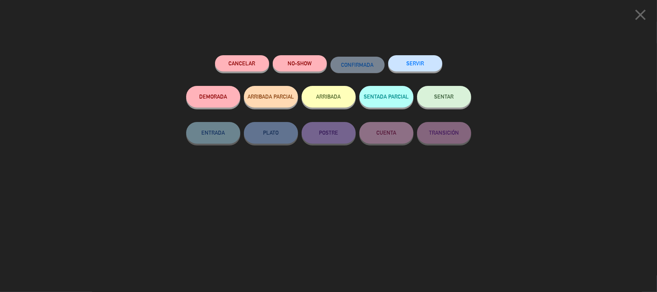  I want to click on button: NO-SHOW, so click(300, 63).